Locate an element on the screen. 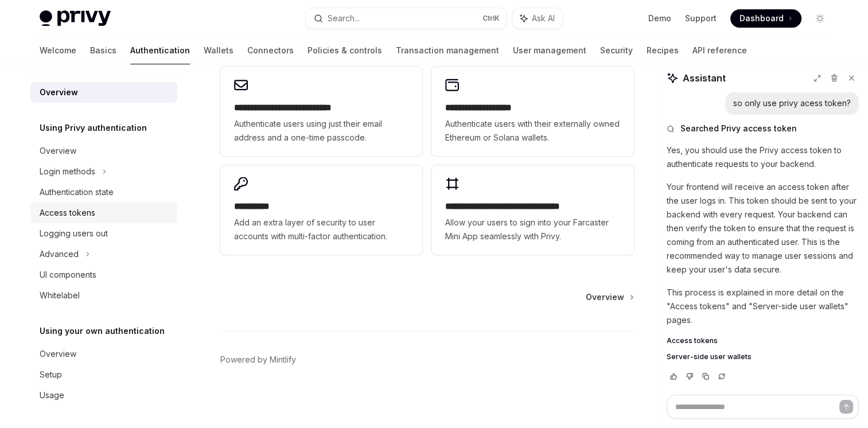 The height and width of the screenshot is (428, 868). div: Logging users out is located at coordinates (74, 234).